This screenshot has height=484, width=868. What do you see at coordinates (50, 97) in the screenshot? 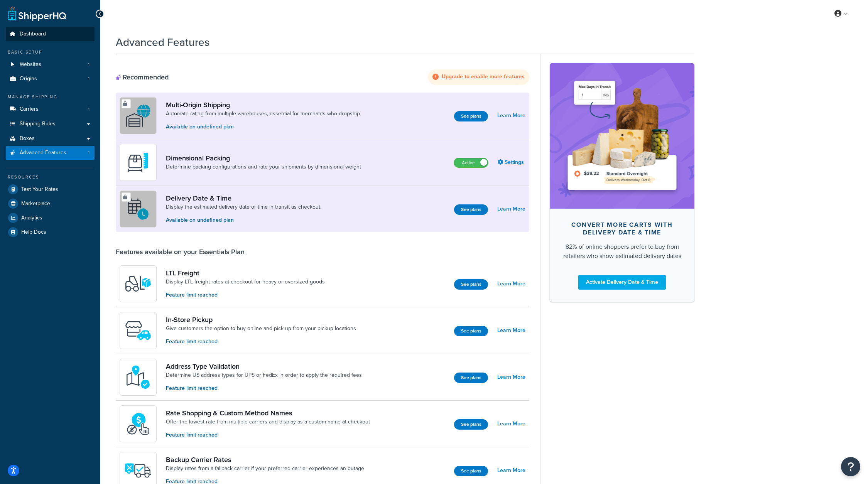
I see `div: Manage Shipping` at bounding box center [50, 97].